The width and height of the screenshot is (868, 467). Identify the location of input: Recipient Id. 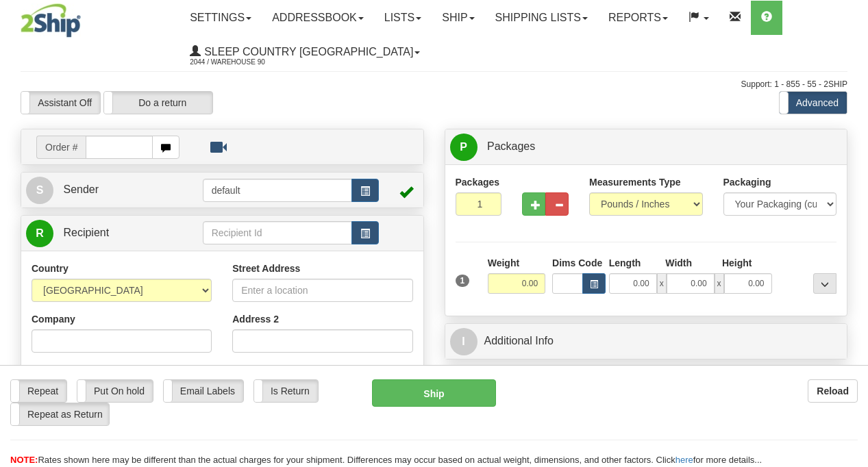
(278, 233).